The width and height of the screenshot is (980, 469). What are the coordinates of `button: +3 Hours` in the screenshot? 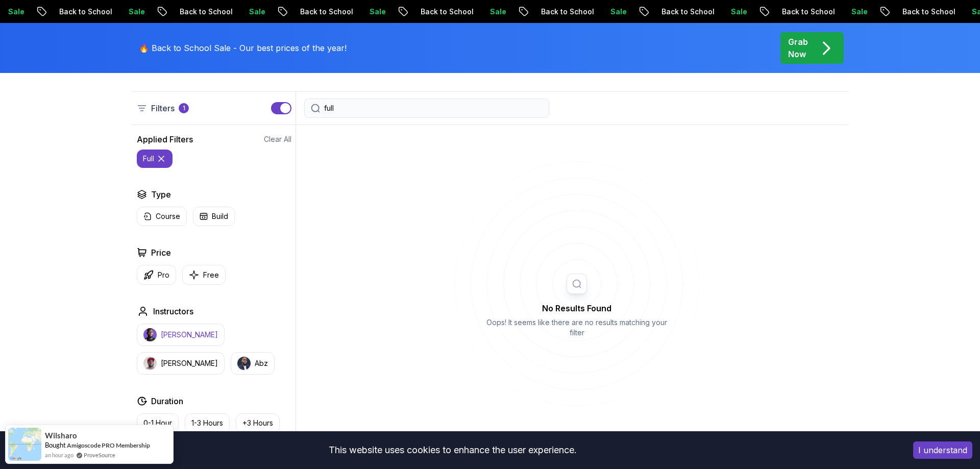 It's located at (258, 423).